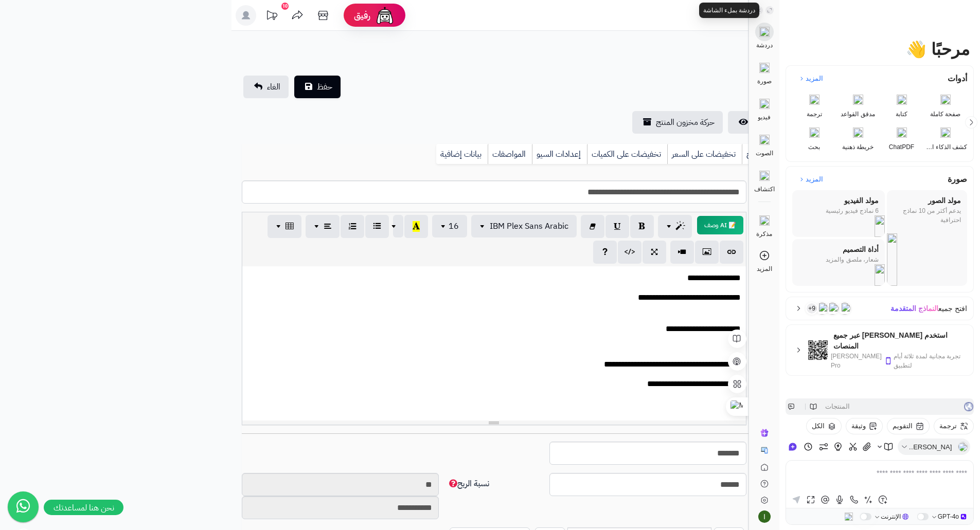 The height and width of the screenshot is (530, 980). I want to click on button: 📝 AI وصف, so click(721, 226).